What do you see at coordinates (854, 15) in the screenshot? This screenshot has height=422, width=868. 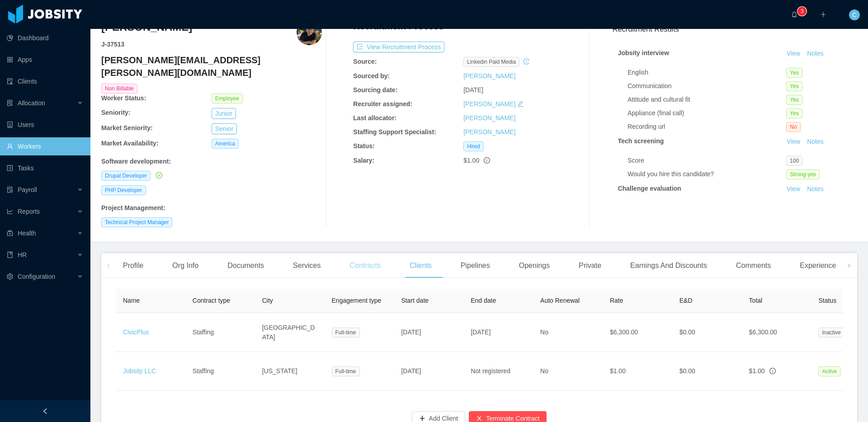 I see `span: C` at bounding box center [854, 15].